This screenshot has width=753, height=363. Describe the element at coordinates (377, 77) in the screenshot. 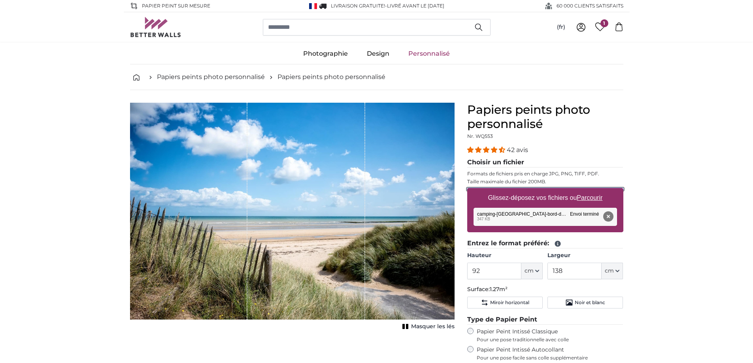

I see `nav: breadcrumbs` at that location.